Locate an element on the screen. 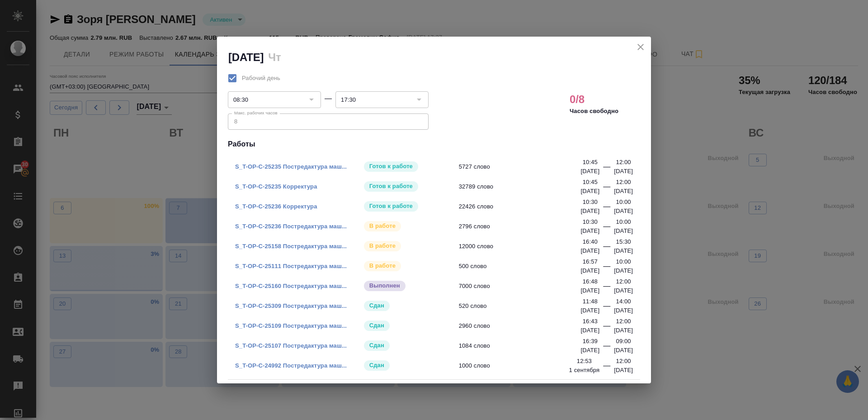 This screenshot has width=868, height=420. a: S_T-OP-C-24992 Постредактура маш... is located at coordinates (290, 365).